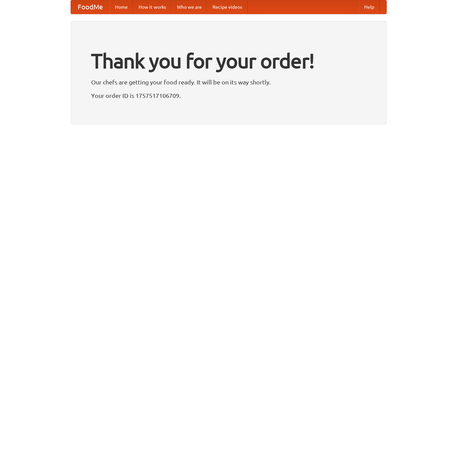 The width and height of the screenshot is (457, 476). Describe the element at coordinates (90, 7) in the screenshot. I see `a: FoodMe` at that location.